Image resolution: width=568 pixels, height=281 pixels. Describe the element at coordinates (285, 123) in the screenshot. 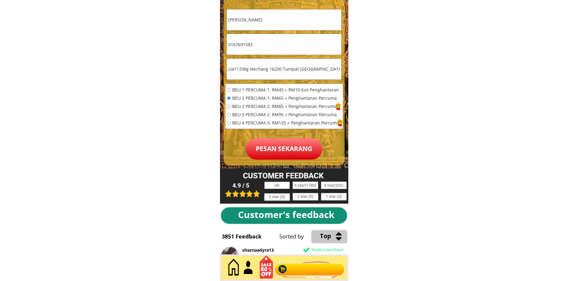

I see `span: BELI 4 PERCUMA 3: RM125 + Penghantaran Percuma` at that location.